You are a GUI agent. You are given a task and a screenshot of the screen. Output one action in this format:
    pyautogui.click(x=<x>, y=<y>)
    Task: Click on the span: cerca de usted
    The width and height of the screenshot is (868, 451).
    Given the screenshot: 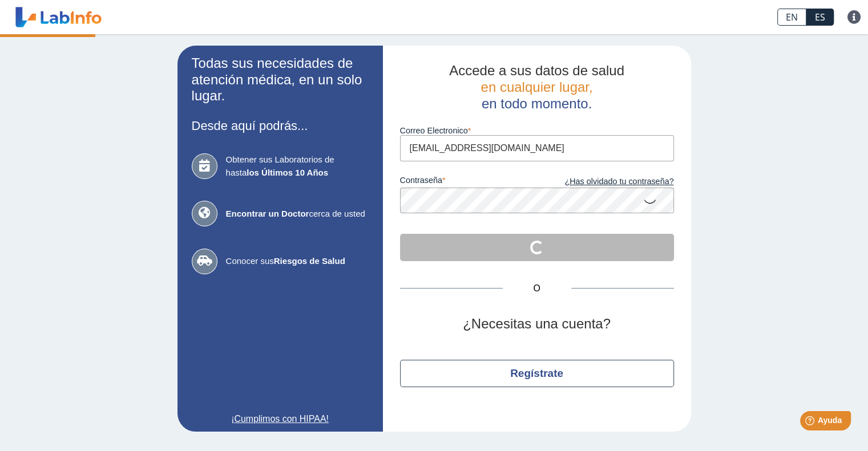 What is the action you would take?
    pyautogui.click(x=297, y=214)
    